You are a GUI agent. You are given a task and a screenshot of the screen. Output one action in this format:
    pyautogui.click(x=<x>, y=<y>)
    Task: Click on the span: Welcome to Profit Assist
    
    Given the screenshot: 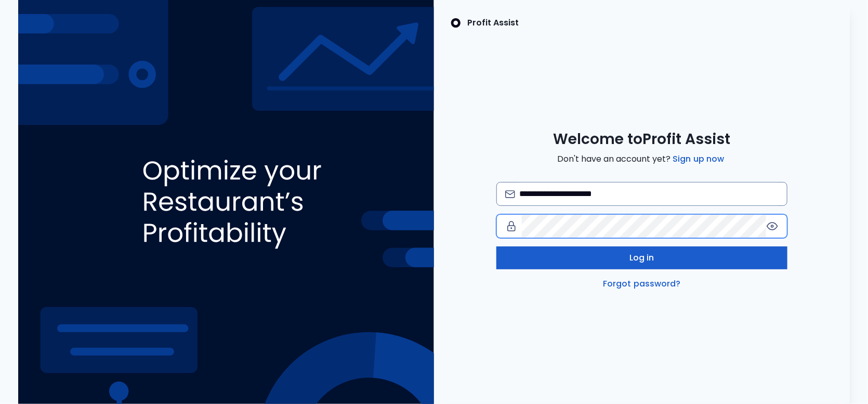 What is the action you would take?
    pyautogui.click(x=642, y=140)
    